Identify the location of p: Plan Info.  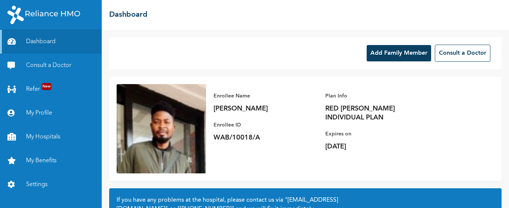
(377, 96).